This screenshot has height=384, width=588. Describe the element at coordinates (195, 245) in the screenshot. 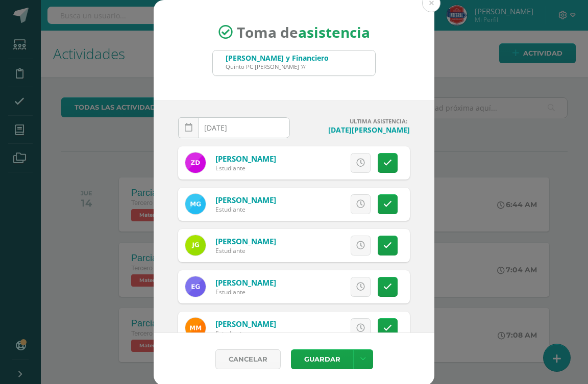

I see `img: 77310feab15d787164bbf02a6db32bdc.png` at that location.